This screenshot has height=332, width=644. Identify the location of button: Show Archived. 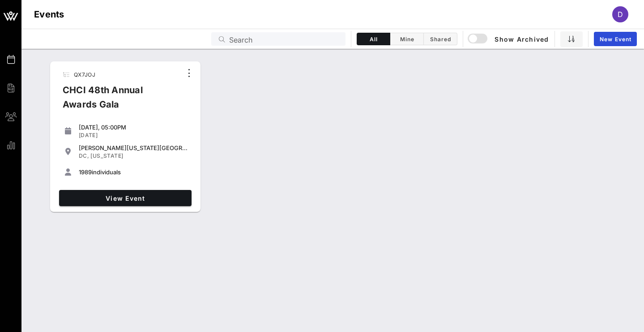
(509, 39).